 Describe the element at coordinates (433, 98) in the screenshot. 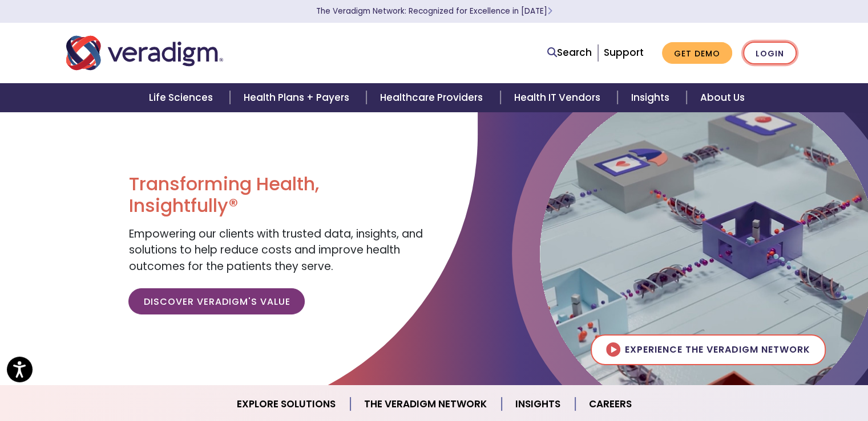

I see `a: Healthcare Providers` at that location.